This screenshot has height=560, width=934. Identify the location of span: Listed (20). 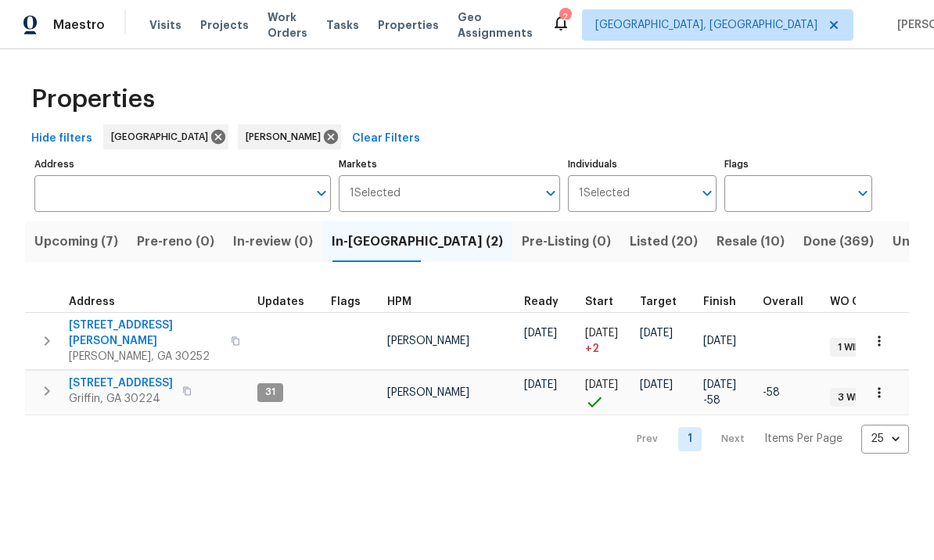
(663, 242).